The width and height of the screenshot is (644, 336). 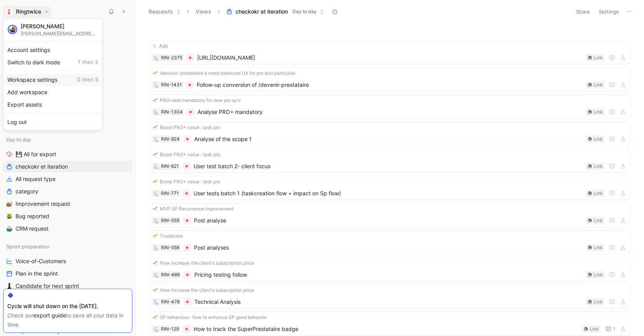 I want to click on span: T then S, so click(x=88, y=62).